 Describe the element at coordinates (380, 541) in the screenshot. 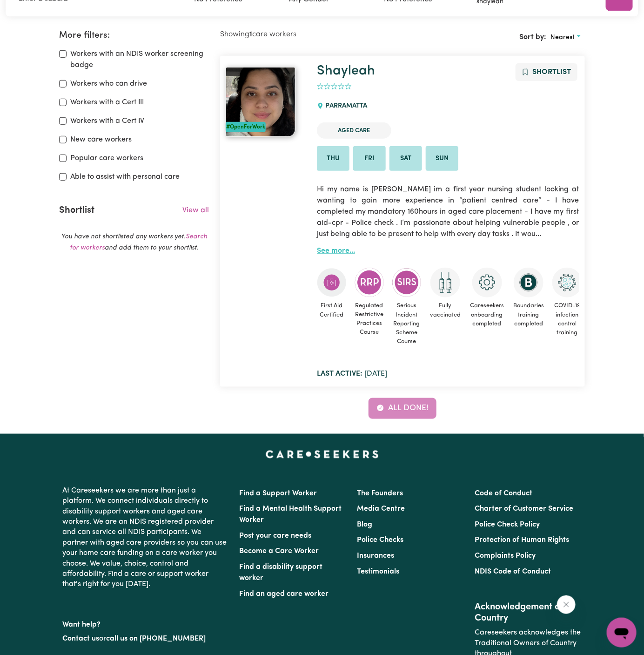

I see `a: Police Checks` at that location.